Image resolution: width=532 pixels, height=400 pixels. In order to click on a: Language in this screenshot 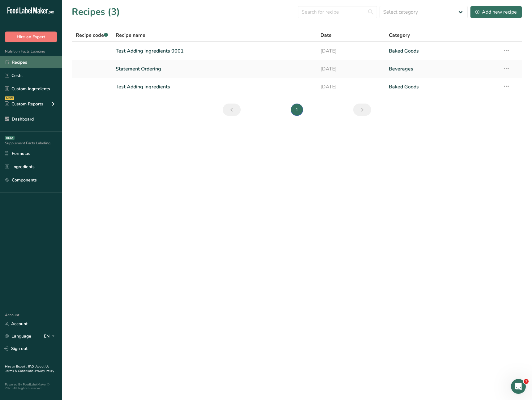, I will do `click(18, 336)`.